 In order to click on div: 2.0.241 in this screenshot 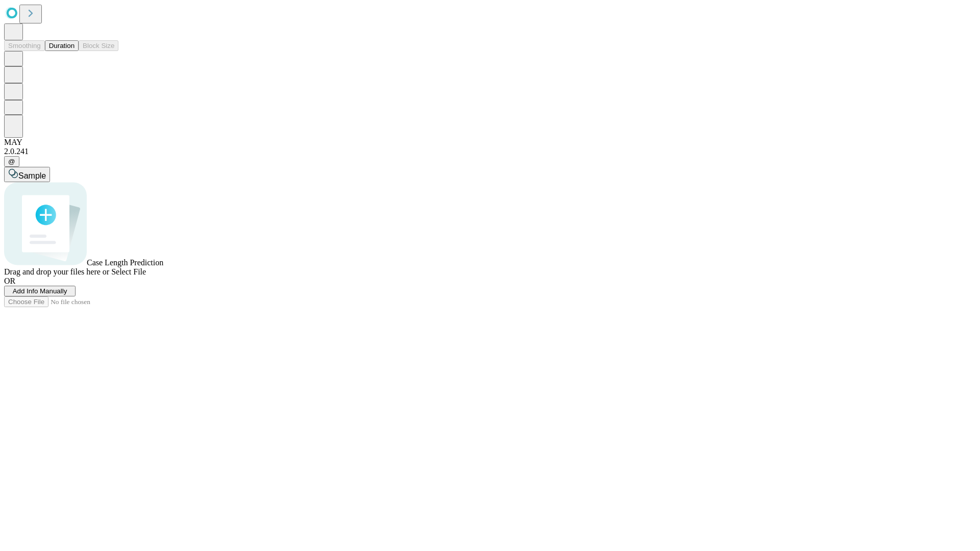, I will do `click(490, 152)`.